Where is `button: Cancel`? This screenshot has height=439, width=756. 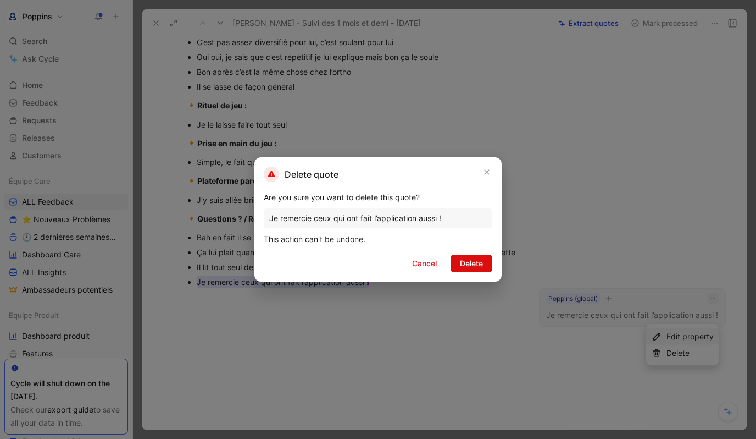
button: Cancel is located at coordinates (424, 263).